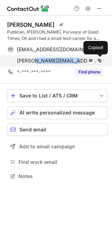 This screenshot has height=225, width=112. What do you see at coordinates (57, 176) in the screenshot?
I see `button: Notes` at bounding box center [57, 176].